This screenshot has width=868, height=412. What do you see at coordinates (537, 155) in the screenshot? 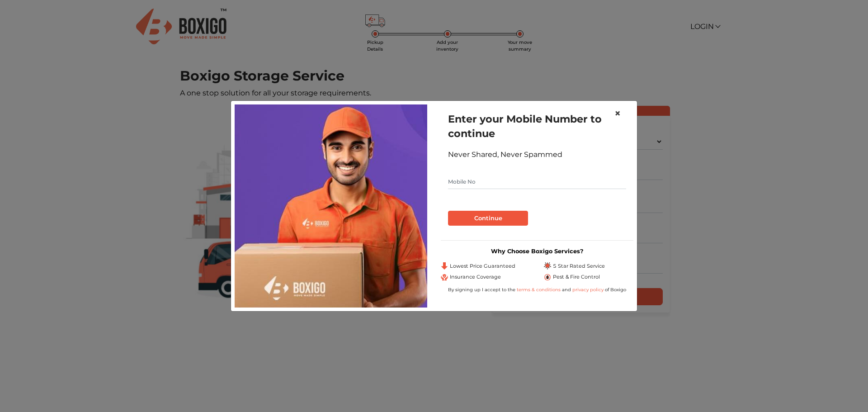
I see `div: Never Shared, Never Spammed` at bounding box center [537, 155].